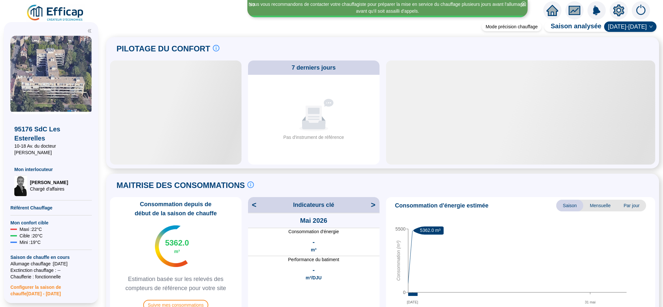 The image size is (663, 307). I want to click on span: 2025-2026, so click(630, 27).